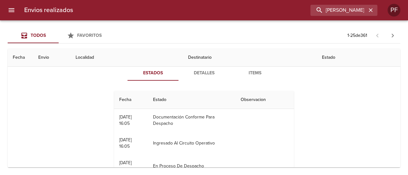  I want to click on div: Tabs Envios, so click(59, 36).